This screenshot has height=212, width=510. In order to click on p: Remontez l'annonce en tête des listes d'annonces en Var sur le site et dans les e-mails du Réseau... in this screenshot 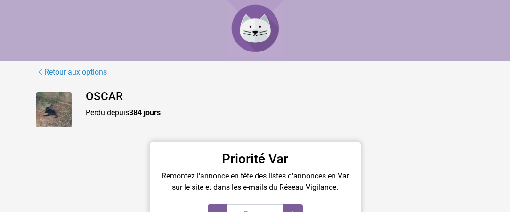, I will do `click(255, 181)`.